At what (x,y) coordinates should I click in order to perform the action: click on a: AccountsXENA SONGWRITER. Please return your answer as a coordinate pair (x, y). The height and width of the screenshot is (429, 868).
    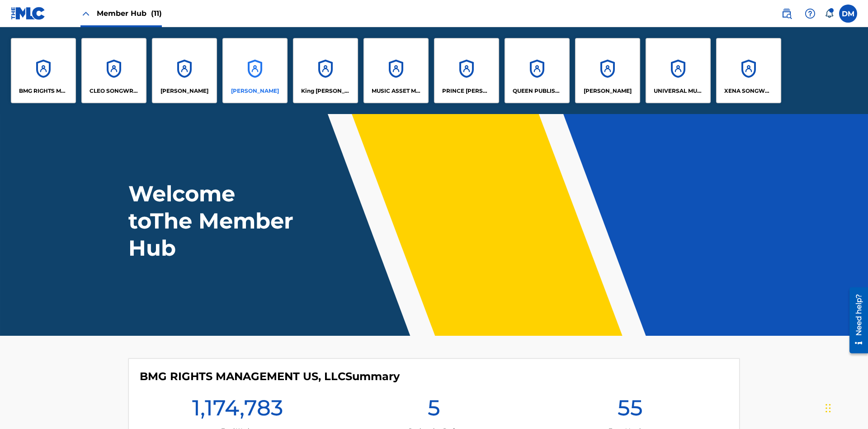
    Looking at the image, I should click on (749, 71).